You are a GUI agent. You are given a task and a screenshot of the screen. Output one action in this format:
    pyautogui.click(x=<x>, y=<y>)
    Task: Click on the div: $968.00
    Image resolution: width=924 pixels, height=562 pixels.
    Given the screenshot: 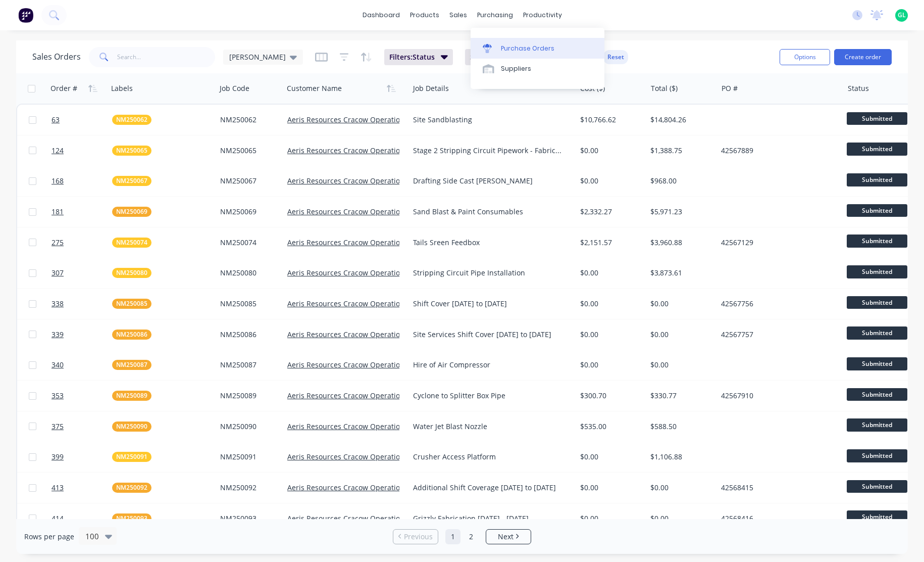 What is the action you would take?
    pyautogui.click(x=681, y=180)
    